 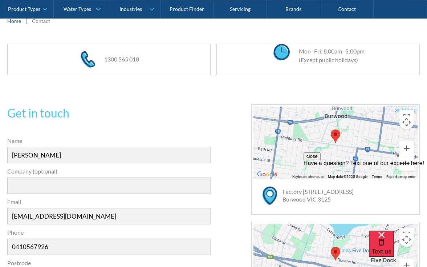 I want to click on img: Google, so click(x=267, y=174).